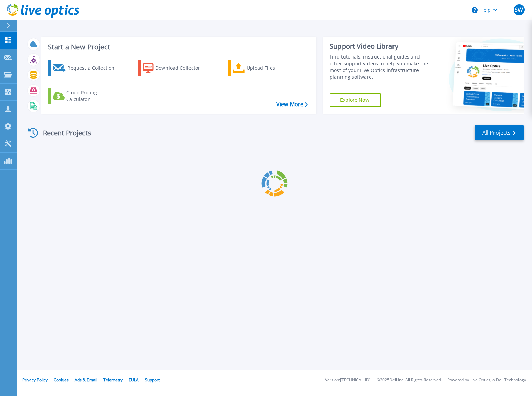  Describe the element at coordinates (409, 380) in the screenshot. I see `li: © 2025 Dell Inc. All Rights Reserved` at that location.